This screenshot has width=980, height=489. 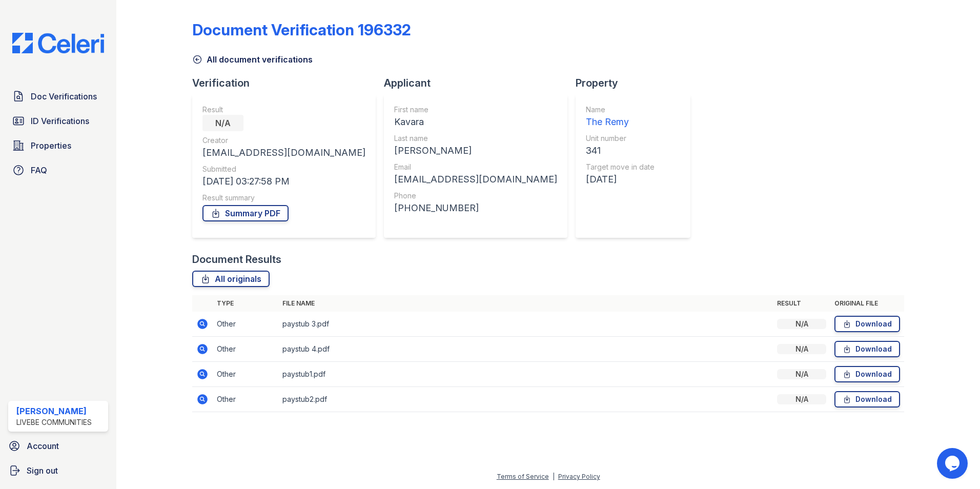 I want to click on div: Target move in date, so click(x=620, y=167).